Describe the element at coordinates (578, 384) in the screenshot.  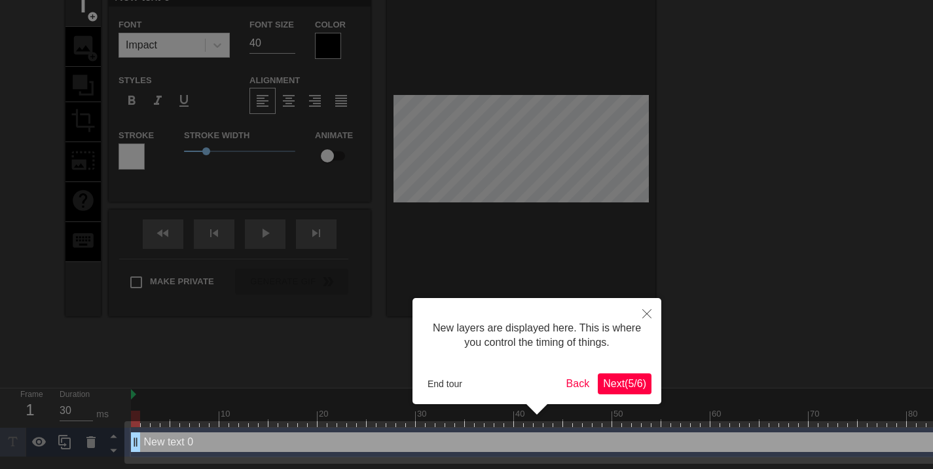
I see `button: Back` at that location.